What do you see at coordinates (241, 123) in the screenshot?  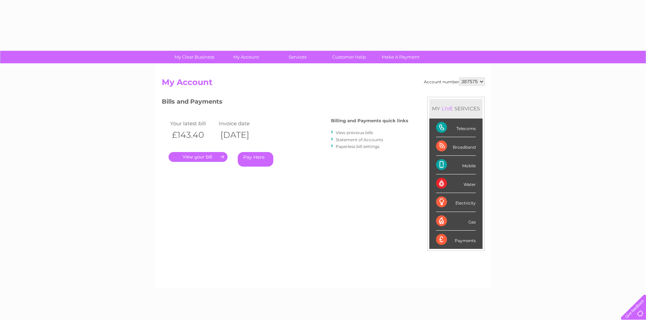 I see `td: Invoice date` at bounding box center [241, 123].